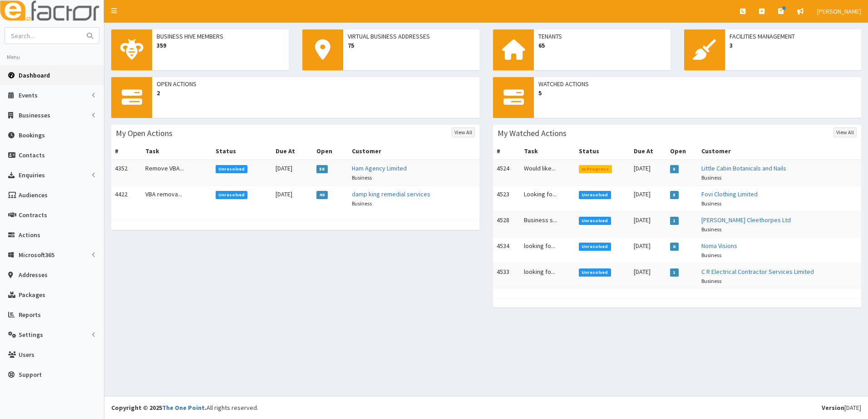  What do you see at coordinates (743, 168) in the screenshot?
I see `a: Little Cabin Botanicals and Nails` at bounding box center [743, 168].